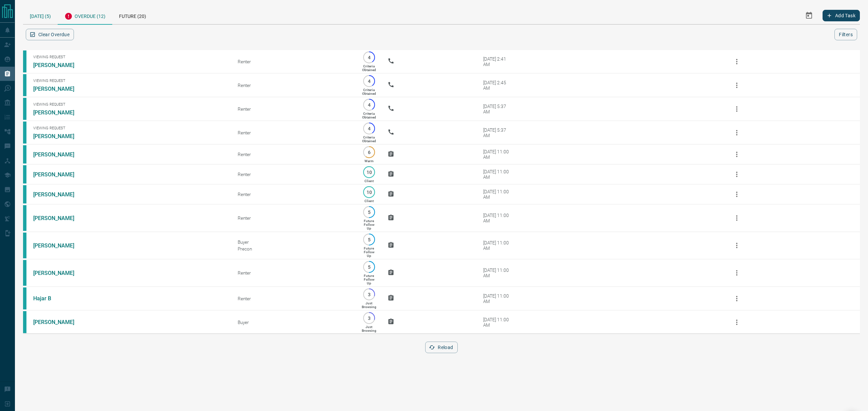 The image size is (868, 411). Describe the element at coordinates (369, 161) in the screenshot. I see `p: Warm` at that location.